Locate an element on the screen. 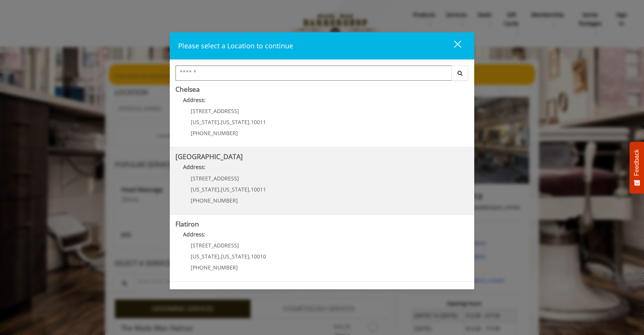 The width and height of the screenshot is (644, 335). button: Feedback - Show survey is located at coordinates (637, 167).